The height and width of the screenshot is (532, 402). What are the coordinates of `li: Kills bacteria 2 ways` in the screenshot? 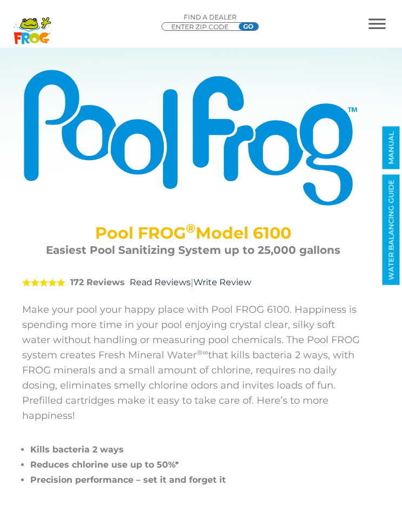 It's located at (196, 450).